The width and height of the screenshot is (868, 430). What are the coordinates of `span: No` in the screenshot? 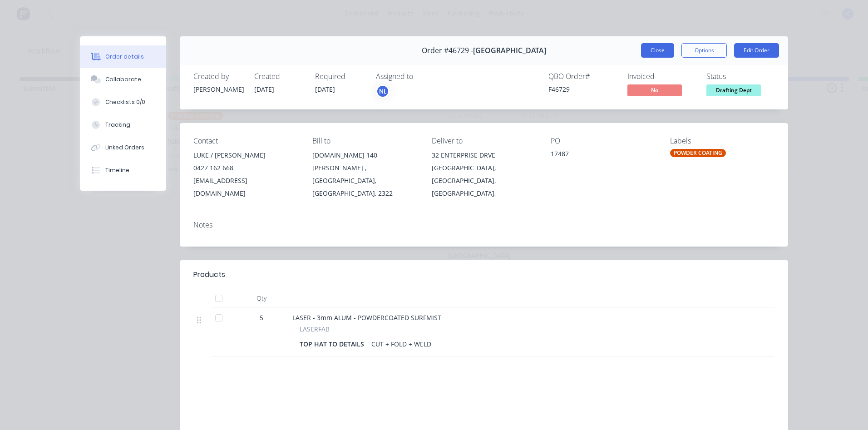 It's located at (655, 90).